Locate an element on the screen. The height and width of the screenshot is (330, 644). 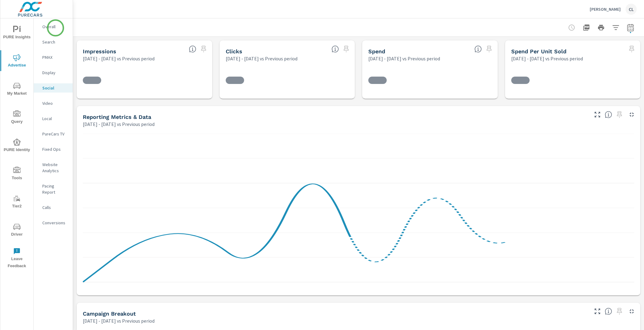
button: Print Report is located at coordinates (601, 28).